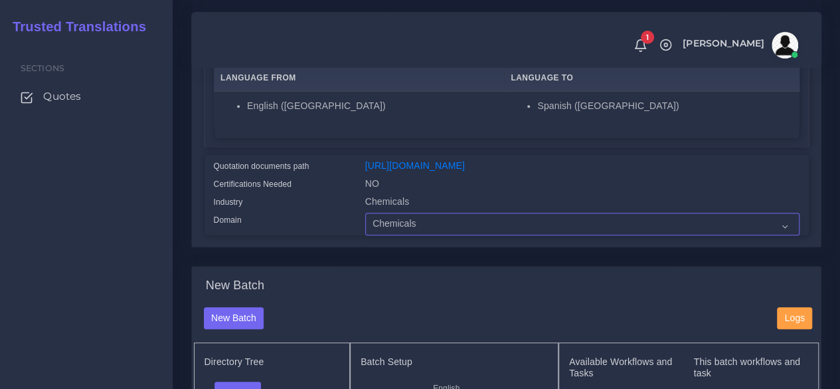 This screenshot has width=840, height=389. Describe the element at coordinates (62, 96) in the screenshot. I see `span: Quotes` at that location.